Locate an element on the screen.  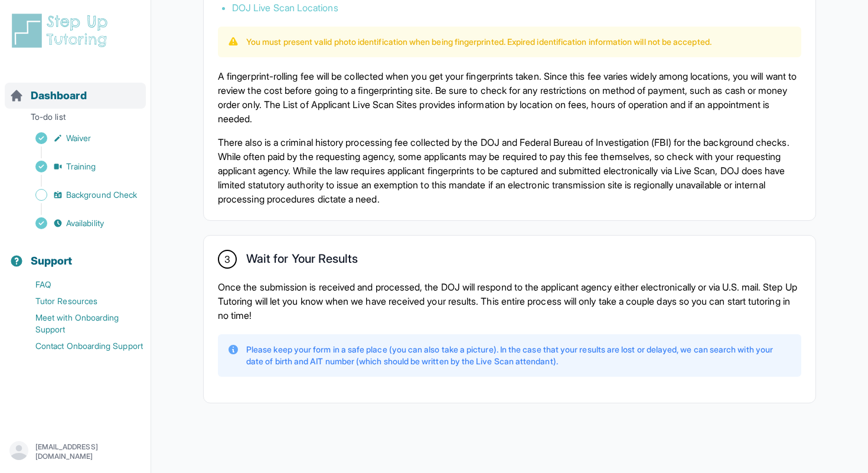
a: Meet with Onboarding Support is located at coordinates (80, 324).